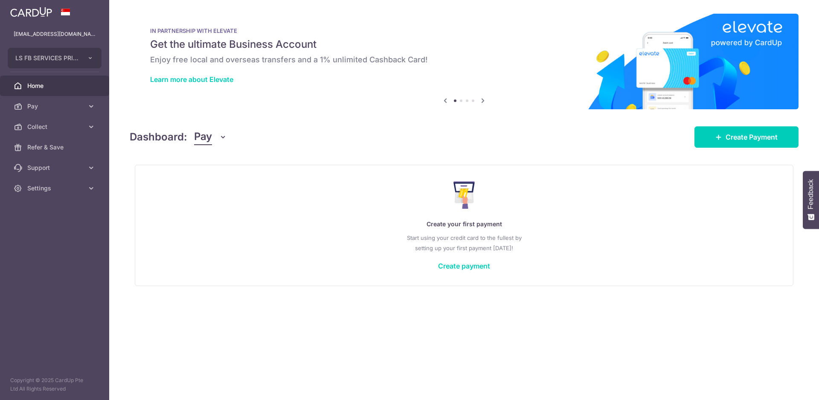 The width and height of the screenshot is (819, 400). Describe the element at coordinates (210, 137) in the screenshot. I see `button: Pay` at that location.